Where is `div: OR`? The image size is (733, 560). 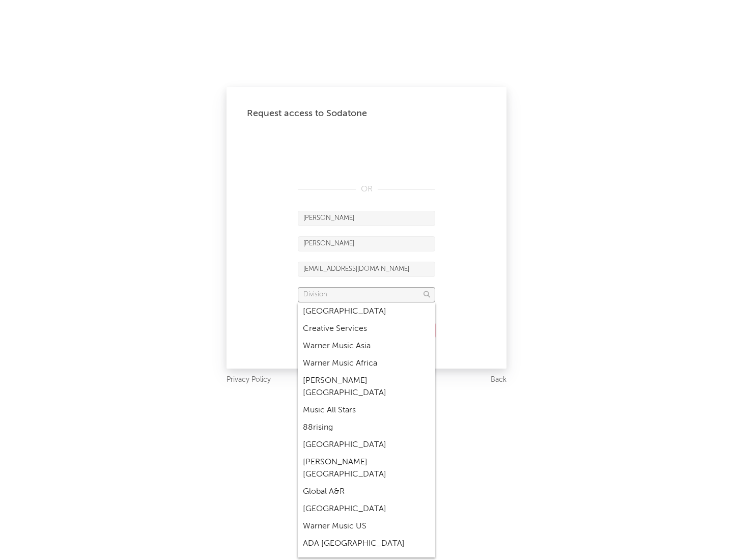 div: OR is located at coordinates (367, 190).